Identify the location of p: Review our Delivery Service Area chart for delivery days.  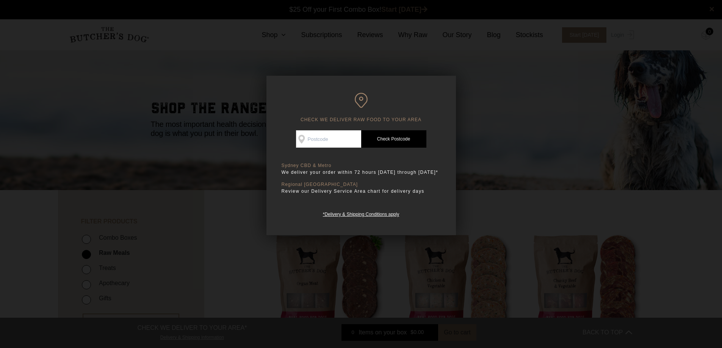
(361, 191).